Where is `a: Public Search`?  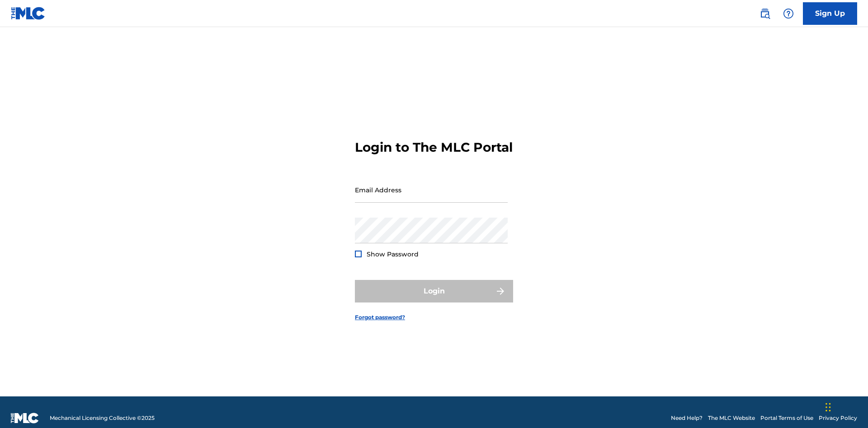 a: Public Search is located at coordinates (765, 13).